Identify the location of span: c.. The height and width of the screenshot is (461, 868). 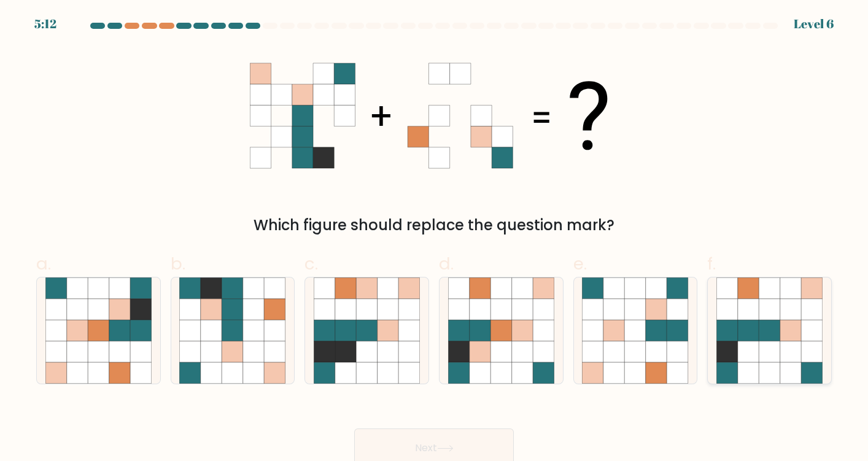
(311, 263).